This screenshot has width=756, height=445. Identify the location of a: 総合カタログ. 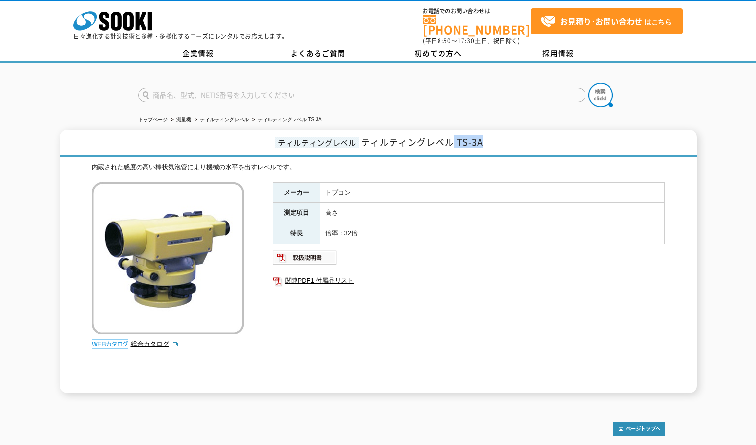
(155, 343).